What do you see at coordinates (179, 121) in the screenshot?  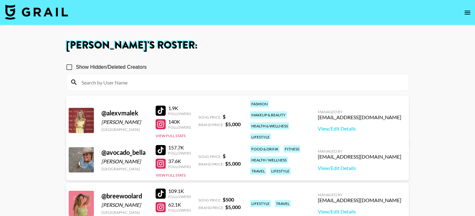 I see `div: 140K` at bounding box center [179, 121].